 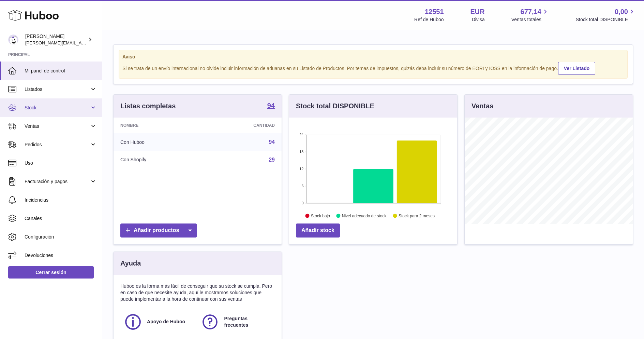 What do you see at coordinates (57, 144) in the screenshot?
I see `span: Pedidos` at bounding box center [57, 144].